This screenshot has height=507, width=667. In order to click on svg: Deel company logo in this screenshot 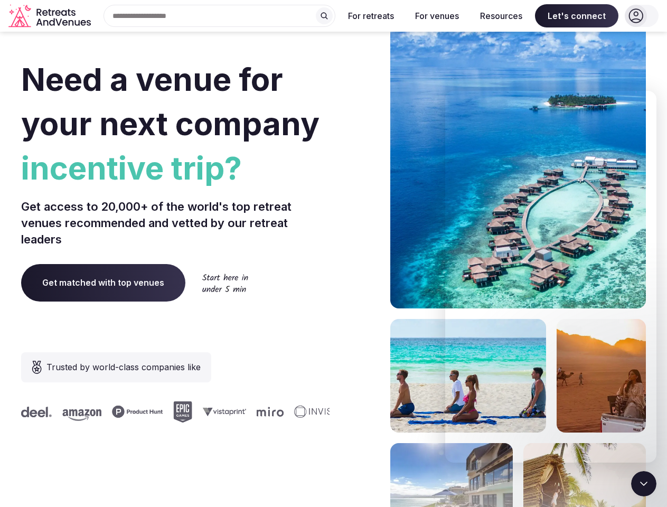, I will do `click(36, 412)`.